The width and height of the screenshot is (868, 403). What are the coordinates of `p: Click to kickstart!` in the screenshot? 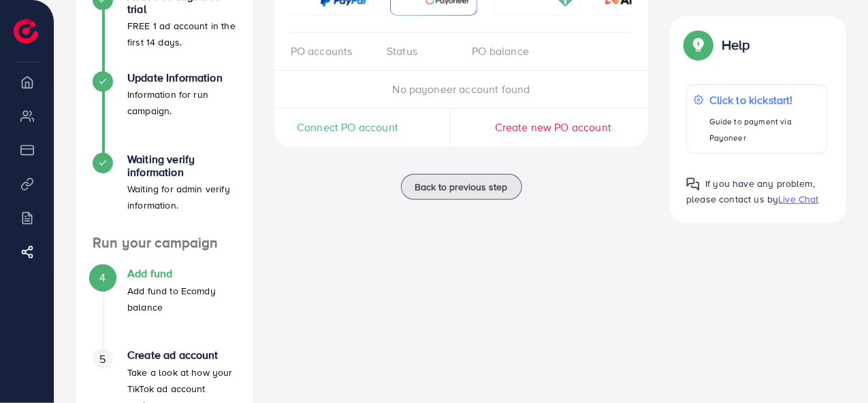 It's located at (764, 100).